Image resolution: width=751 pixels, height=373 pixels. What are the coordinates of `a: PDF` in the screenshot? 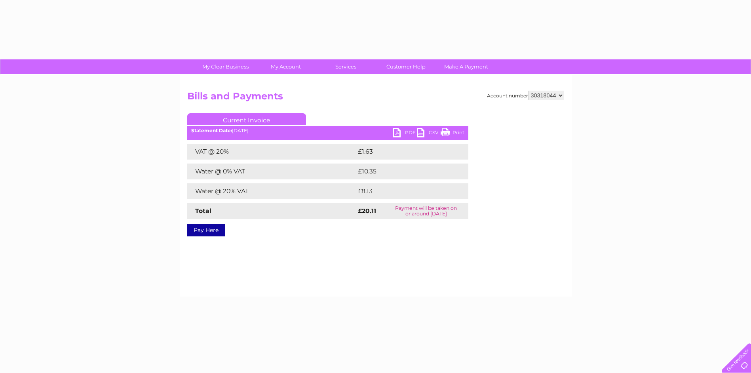 It's located at (405, 133).